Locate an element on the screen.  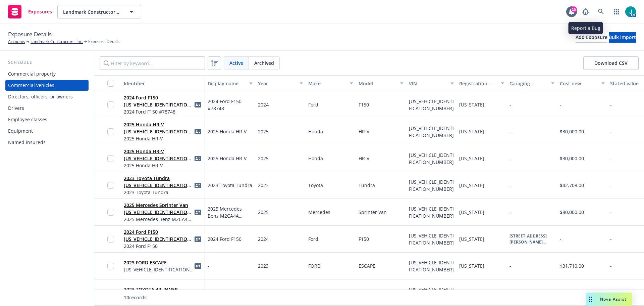
button: Display name is located at coordinates (230, 83).